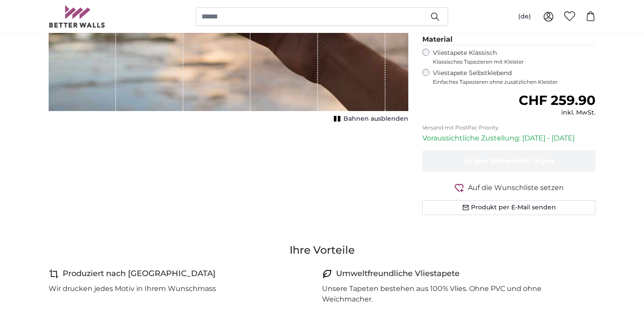 Image resolution: width=644 pixels, height=316 pixels. Describe the element at coordinates (514, 77) in the screenshot. I see `label: Vliestapete Selbstklebend` at that location.